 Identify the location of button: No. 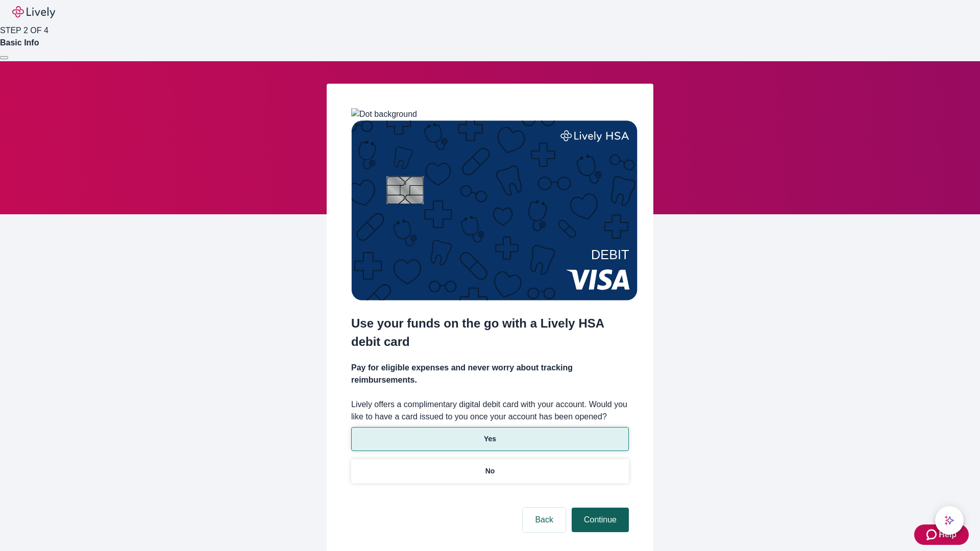
(490, 471).